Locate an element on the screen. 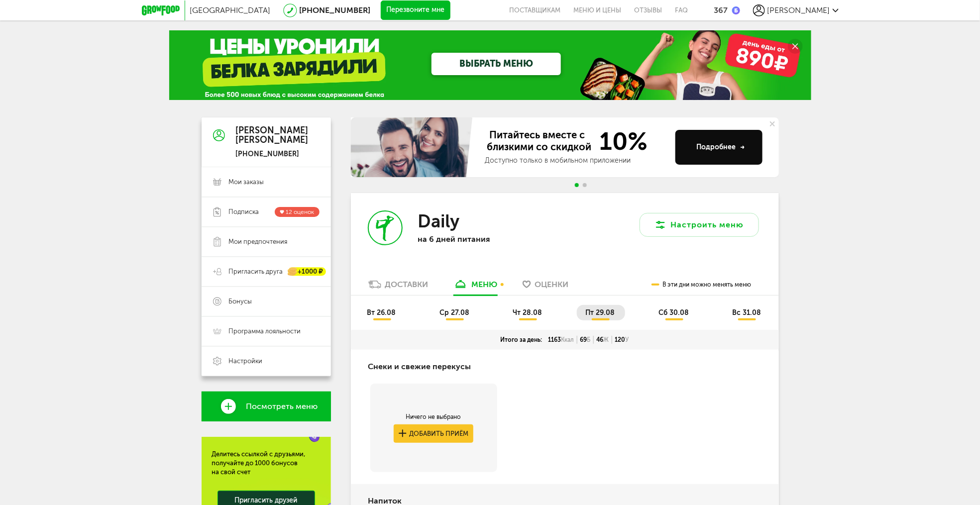  a: Подписка 12 оценок is located at coordinates (267, 212).